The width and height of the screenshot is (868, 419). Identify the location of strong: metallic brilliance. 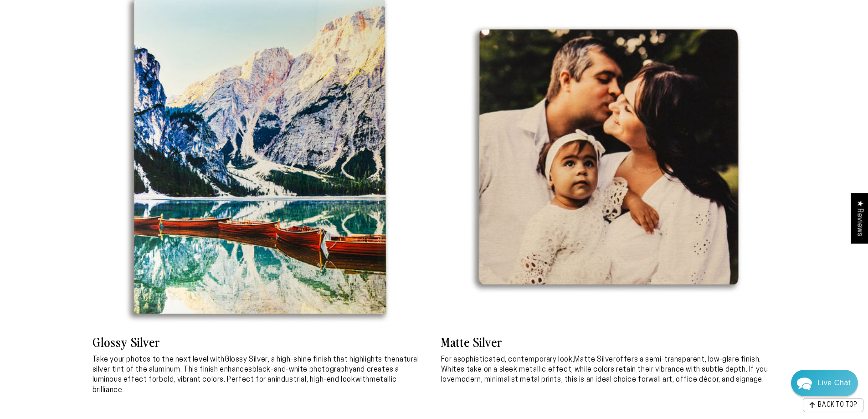
(245, 385).